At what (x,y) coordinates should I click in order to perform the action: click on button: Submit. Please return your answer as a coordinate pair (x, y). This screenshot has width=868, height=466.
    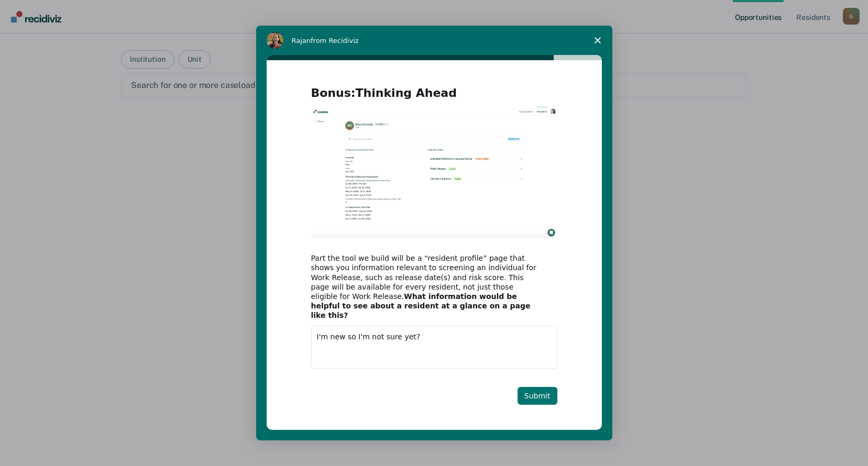
    Looking at the image, I should click on (538, 396).